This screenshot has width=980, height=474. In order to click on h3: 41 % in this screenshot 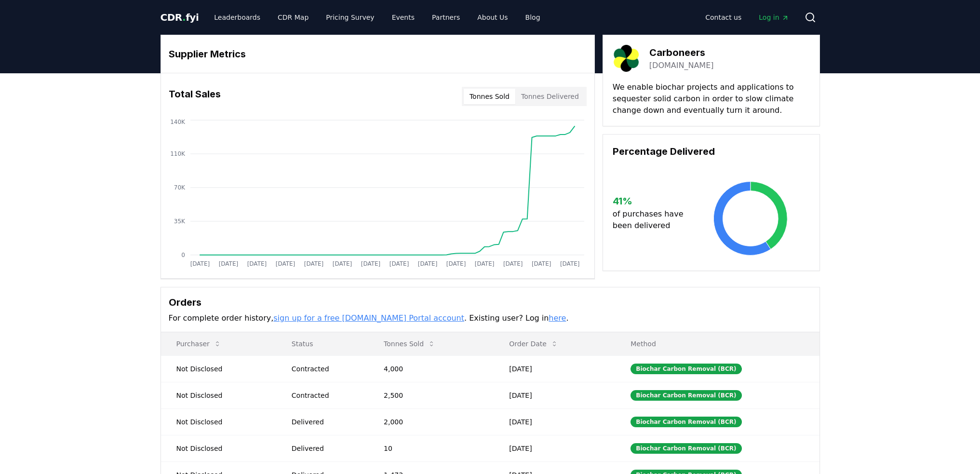, I will do `click(651, 201)`.